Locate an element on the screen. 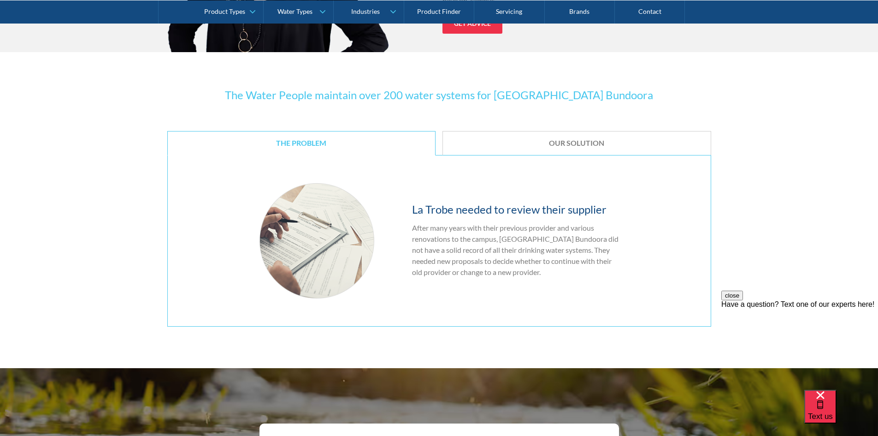  p: After many years with their previous provider and various renovations to the campus, [GEOGRAPHIC_... is located at coordinates (515, 250).